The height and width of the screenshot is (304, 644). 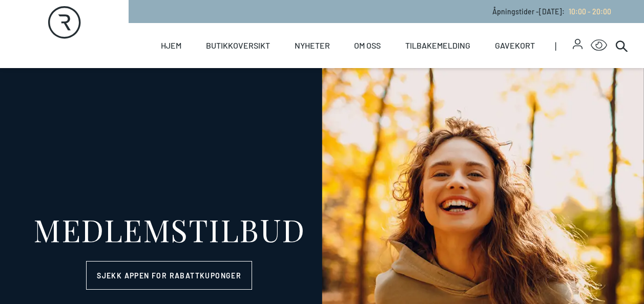 What do you see at coordinates (437, 46) in the screenshot?
I see `a: Tilbakemelding` at bounding box center [437, 46].